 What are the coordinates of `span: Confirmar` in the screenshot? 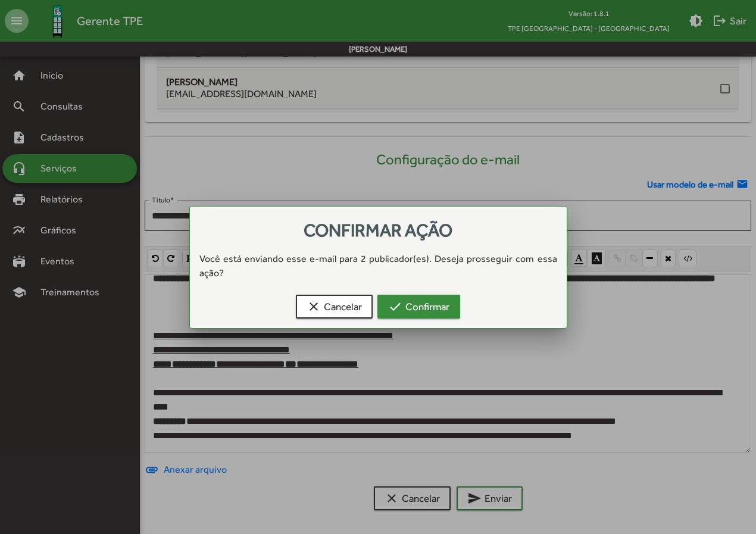 It's located at (418, 306).